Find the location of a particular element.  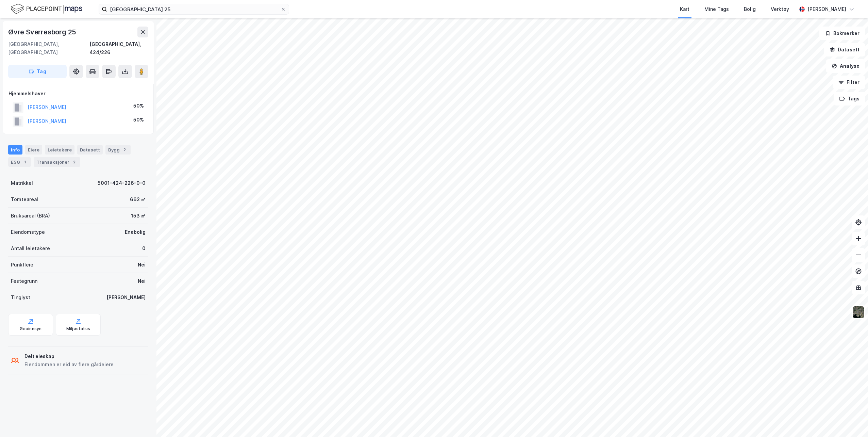

div: Verktøy is located at coordinates (780, 9).